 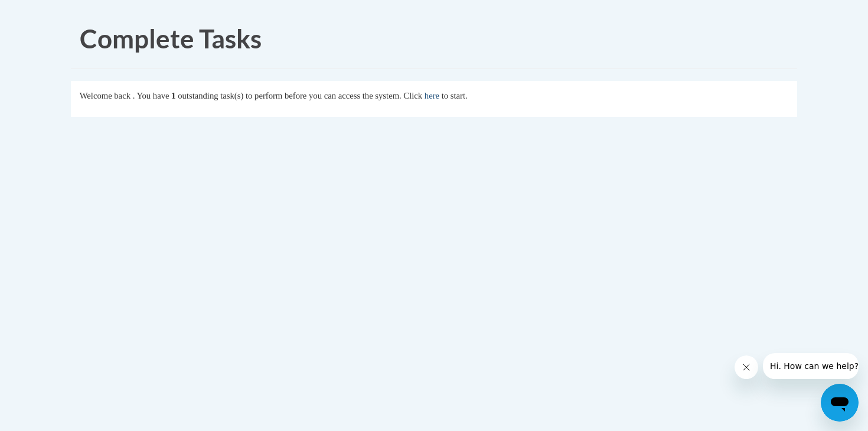 I want to click on span: outstanding task(s) to perform before you can access the system. Click, so click(x=300, y=96).